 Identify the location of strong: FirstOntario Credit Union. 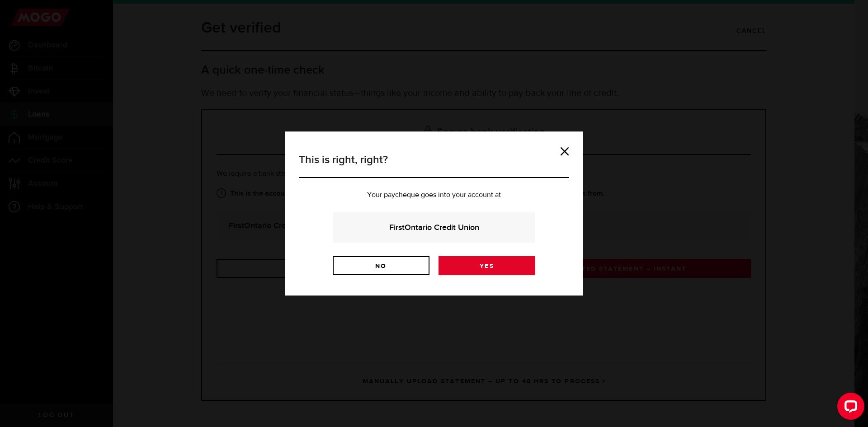
(434, 227).